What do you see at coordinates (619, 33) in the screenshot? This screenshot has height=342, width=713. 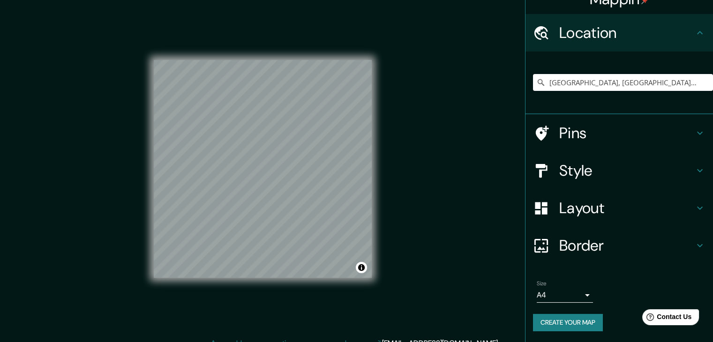 I see `div: Location` at bounding box center [619, 33].